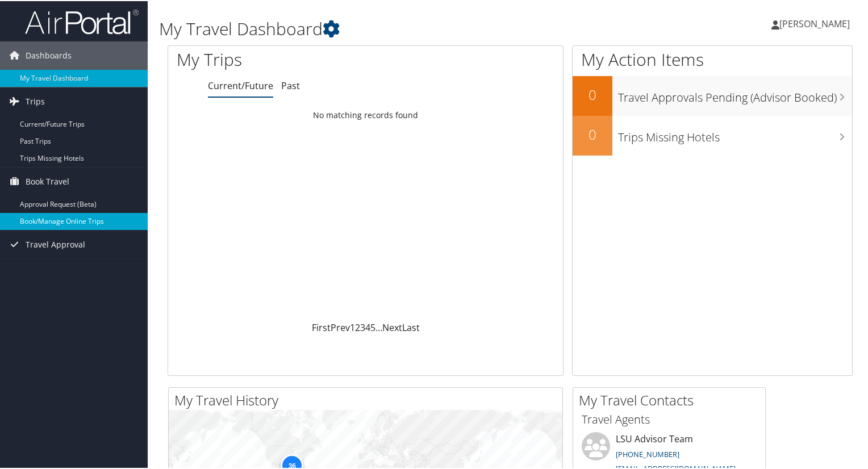 This screenshot has height=469, width=868. What do you see at coordinates (321, 326) in the screenshot?
I see `a: First` at bounding box center [321, 326].